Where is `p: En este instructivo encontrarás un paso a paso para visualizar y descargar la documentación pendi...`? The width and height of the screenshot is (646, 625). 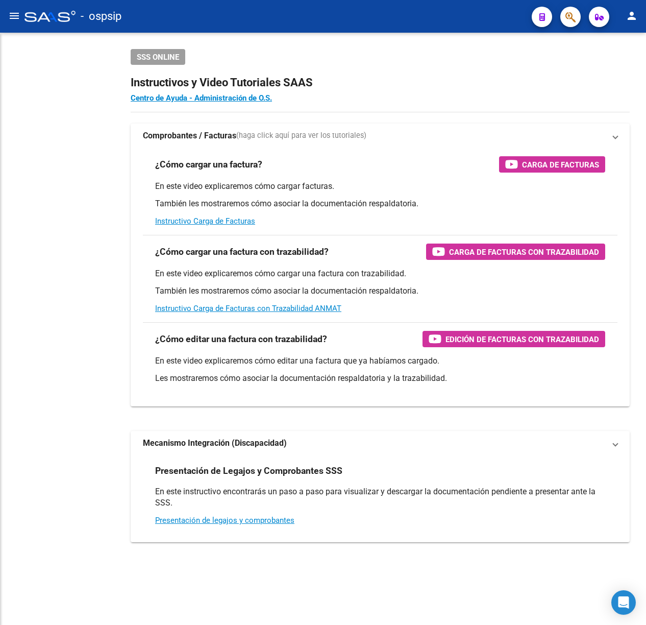
p: En este instructivo encontrarás un paso a paso para visualizar y descargar la documentación pendi... is located at coordinates (380, 497).